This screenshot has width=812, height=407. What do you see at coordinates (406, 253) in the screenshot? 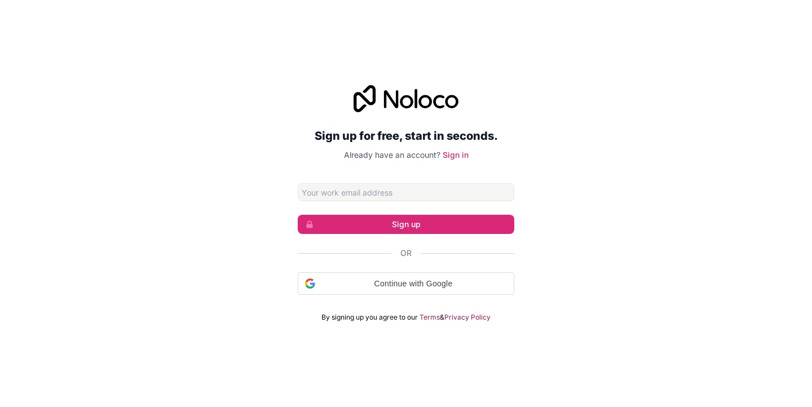
I see `span: Or` at bounding box center [406, 253].